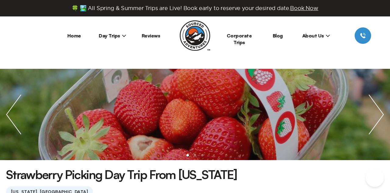  Describe the element at coordinates (151, 36) in the screenshot. I see `a: Reviews` at that location.